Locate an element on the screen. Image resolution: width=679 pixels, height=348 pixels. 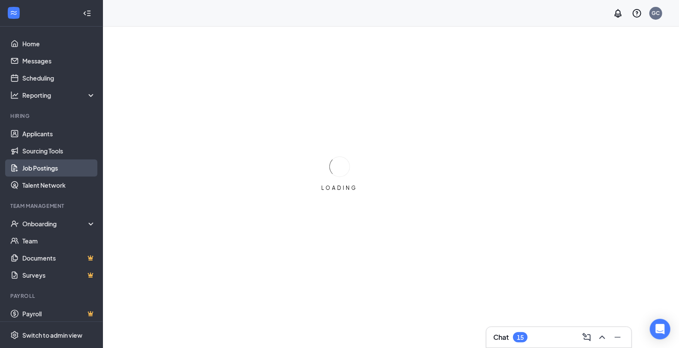
h3: Chat is located at coordinates (501, 338).